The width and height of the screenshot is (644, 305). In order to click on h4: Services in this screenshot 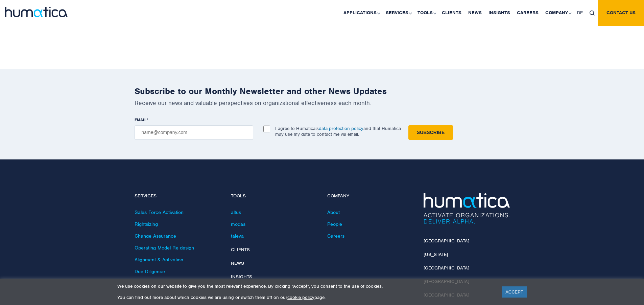, I will do `click(177, 196)`.